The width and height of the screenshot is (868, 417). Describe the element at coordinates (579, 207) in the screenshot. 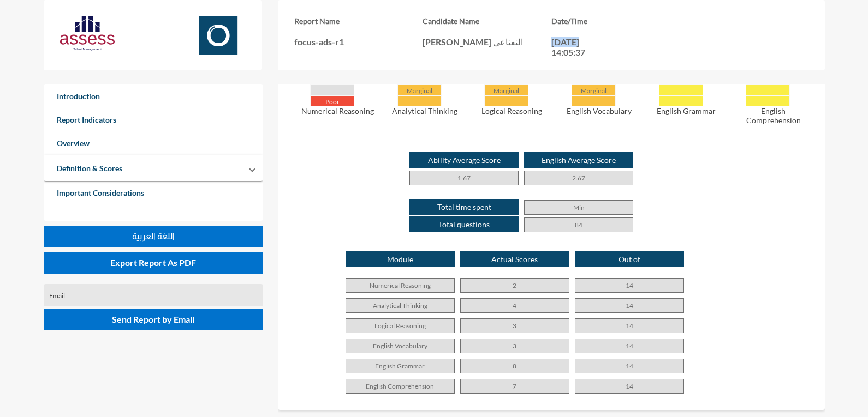

I see `p: Min` at that location.